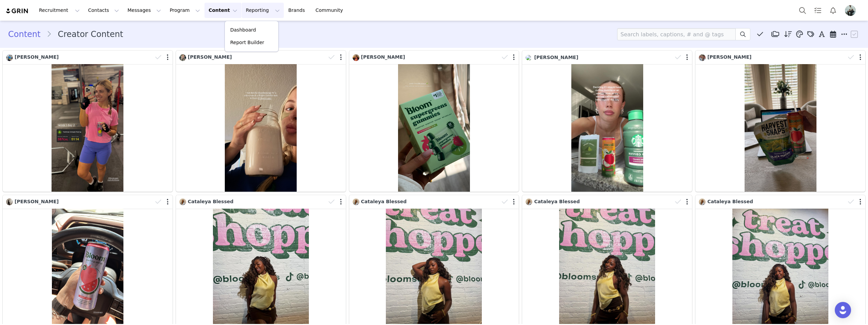 Image resolution: width=868 pixels, height=325 pixels. I want to click on button: Profile, so click(852, 11).